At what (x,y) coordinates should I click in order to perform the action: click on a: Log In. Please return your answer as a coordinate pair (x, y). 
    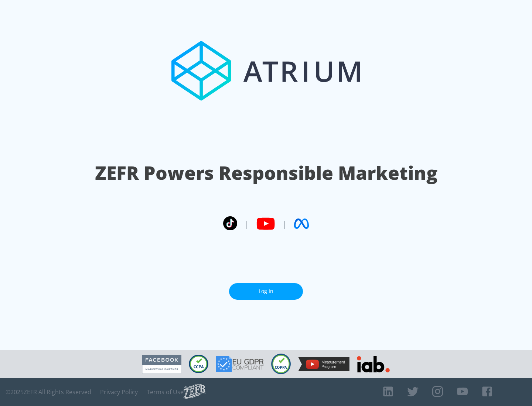
    Looking at the image, I should click on (266, 291).